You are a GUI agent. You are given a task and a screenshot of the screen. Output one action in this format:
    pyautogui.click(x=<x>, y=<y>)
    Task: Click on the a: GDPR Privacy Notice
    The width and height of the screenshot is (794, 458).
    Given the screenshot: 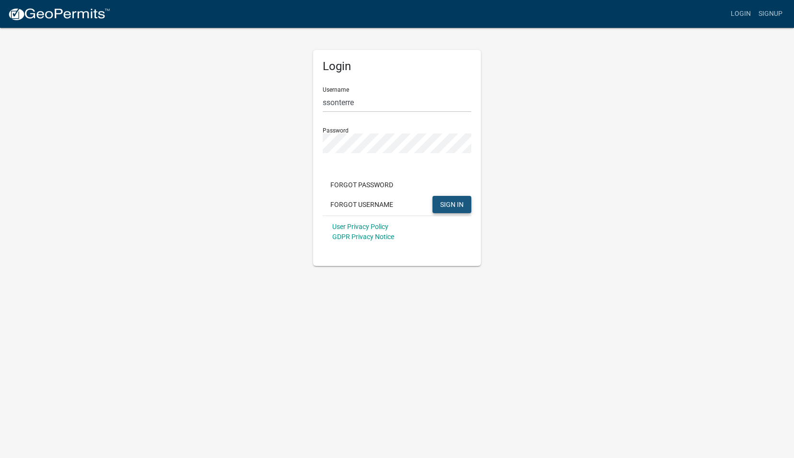 What is the action you would take?
    pyautogui.click(x=363, y=236)
    